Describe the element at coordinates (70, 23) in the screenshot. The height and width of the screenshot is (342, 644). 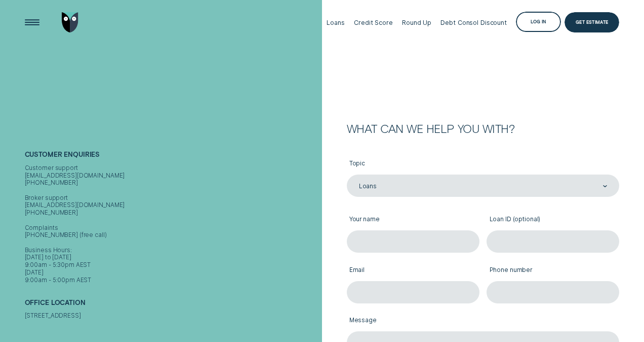
I see `img: Wisr` at that location.